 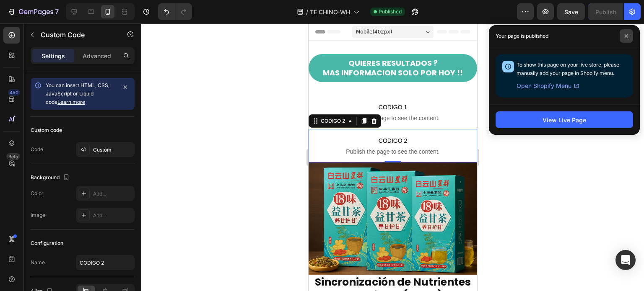 What do you see at coordinates (113, 150) in the screenshot?
I see `div: Custom` at bounding box center [113, 150].